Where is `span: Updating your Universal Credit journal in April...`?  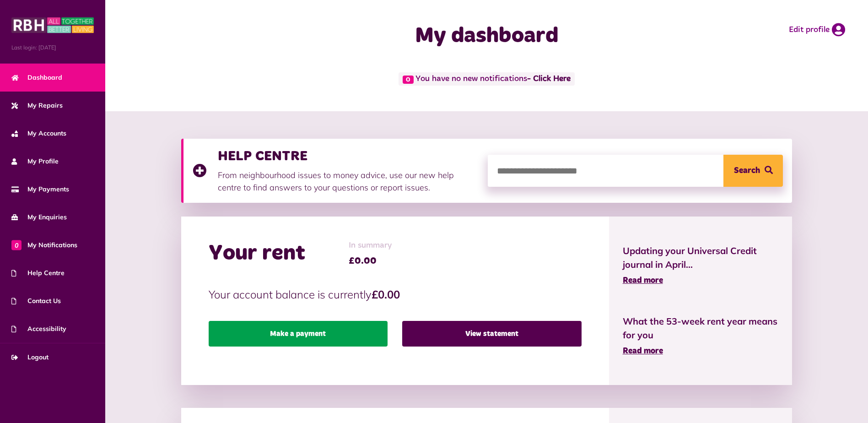
span: Updating your Universal Credit journal in April... is located at coordinates (701, 258).